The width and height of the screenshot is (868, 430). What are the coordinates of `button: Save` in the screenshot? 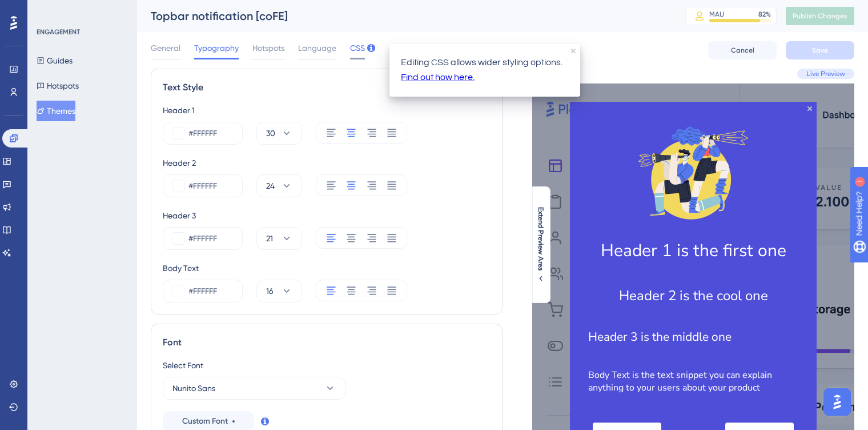 It's located at (820, 51).